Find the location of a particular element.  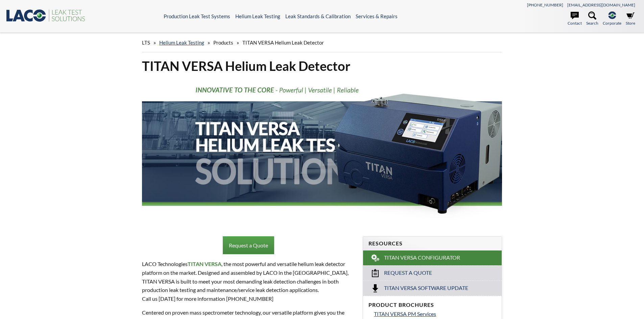

h1: TITAN VERSA Helium Leak Detector is located at coordinates (322, 66).